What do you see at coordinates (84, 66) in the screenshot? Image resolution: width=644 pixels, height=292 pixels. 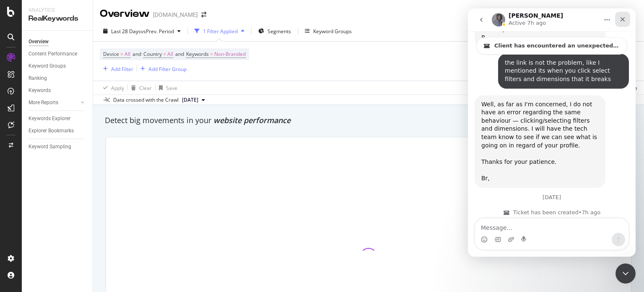 I see `div: Alejandra says…` at bounding box center [84, 66].